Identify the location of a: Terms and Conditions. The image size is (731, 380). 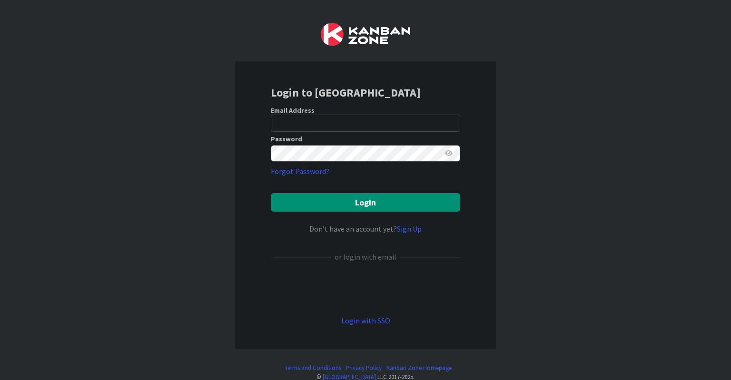
(313, 368).